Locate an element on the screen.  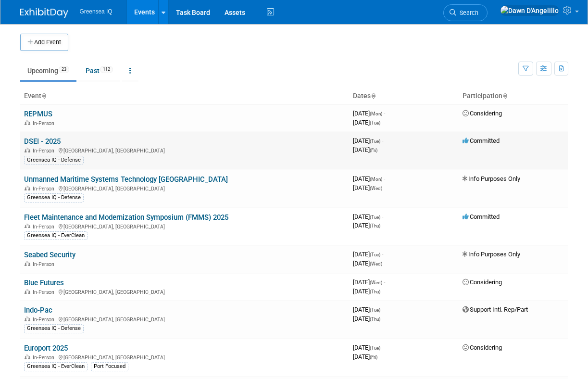
th: Event is located at coordinates (185, 96).